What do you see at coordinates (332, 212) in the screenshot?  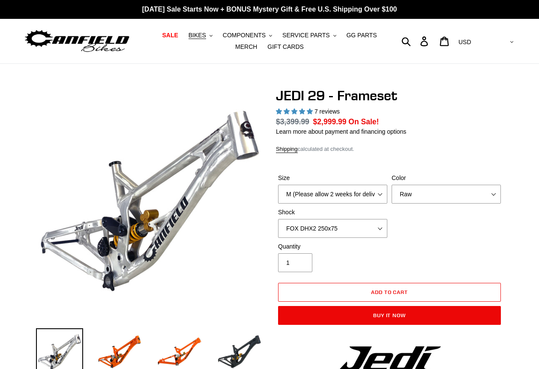 I see `label: Shock` at bounding box center [332, 212].